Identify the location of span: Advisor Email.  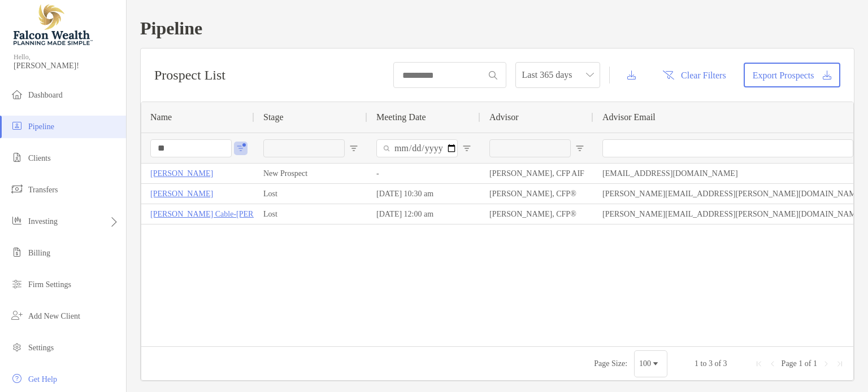
(629, 117).